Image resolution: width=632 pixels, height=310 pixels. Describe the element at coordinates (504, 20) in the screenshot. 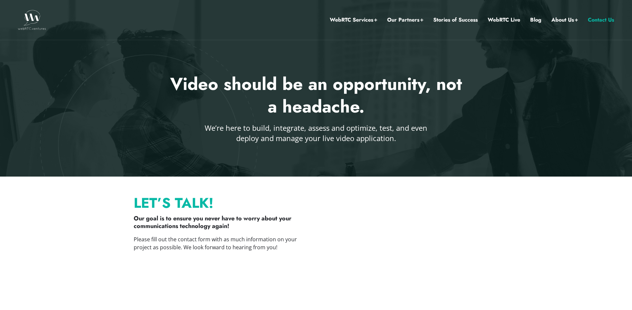

I see `a: WebRTC Live` at that location.